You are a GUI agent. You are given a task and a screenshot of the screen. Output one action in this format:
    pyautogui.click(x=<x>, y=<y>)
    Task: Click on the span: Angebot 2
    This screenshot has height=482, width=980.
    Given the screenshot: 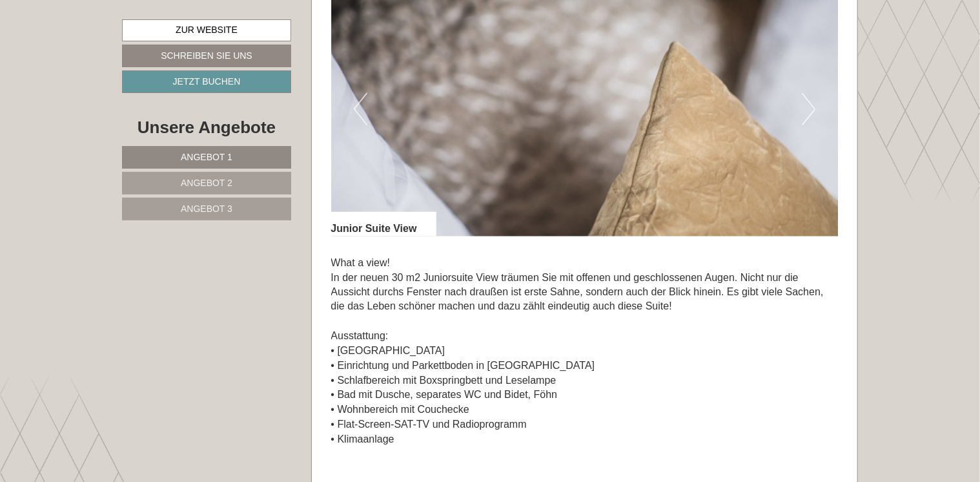 What is the action you would take?
    pyautogui.click(x=206, y=183)
    